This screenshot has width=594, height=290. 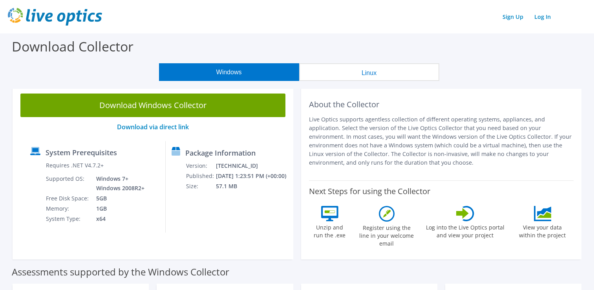 I want to click on label: Next Steps for using the Collector, so click(x=370, y=191).